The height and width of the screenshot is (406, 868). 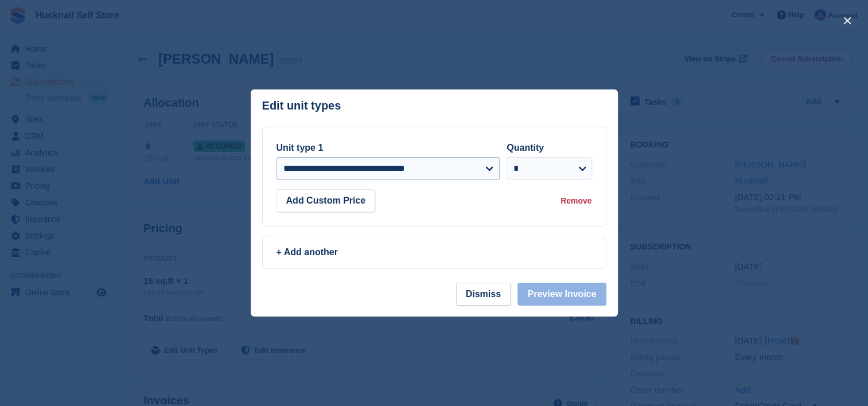 I want to click on p: Edit unit types, so click(x=302, y=105).